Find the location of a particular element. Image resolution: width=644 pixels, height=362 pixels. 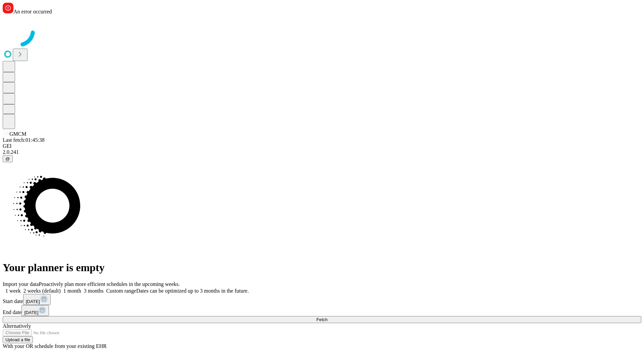

h1: Your planner is empty is located at coordinates (322, 268).